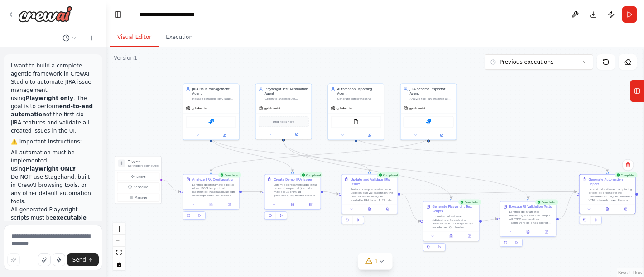 The image size is (644, 277). What do you see at coordinates (167, 14) in the screenshot?
I see `nav: breadcrumb` at bounding box center [167, 14].